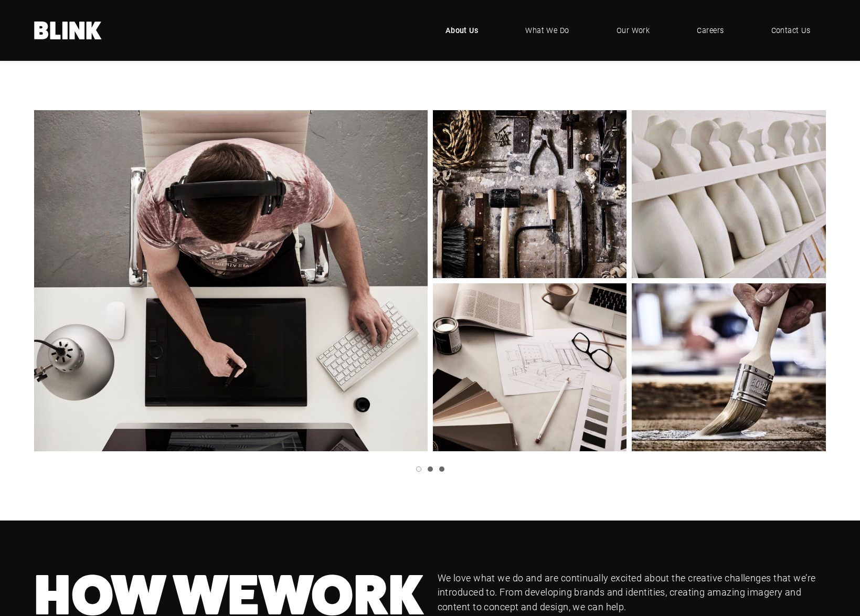 This screenshot has width=860, height=616. I want to click on img: Props, so click(729, 194).